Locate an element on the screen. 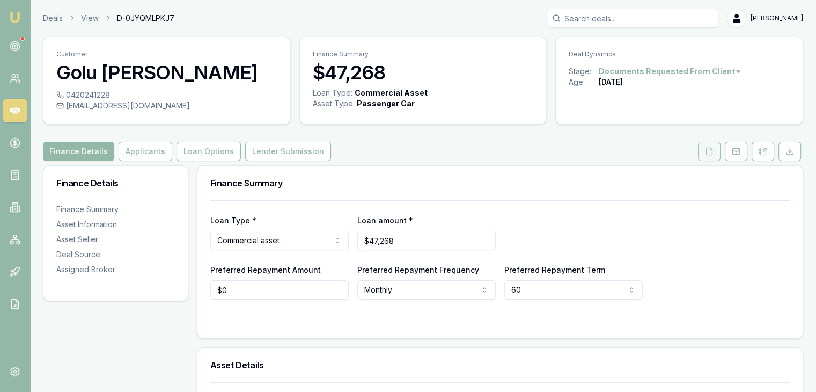 The width and height of the screenshot is (816, 392). button: Loan Options is located at coordinates (209, 151).